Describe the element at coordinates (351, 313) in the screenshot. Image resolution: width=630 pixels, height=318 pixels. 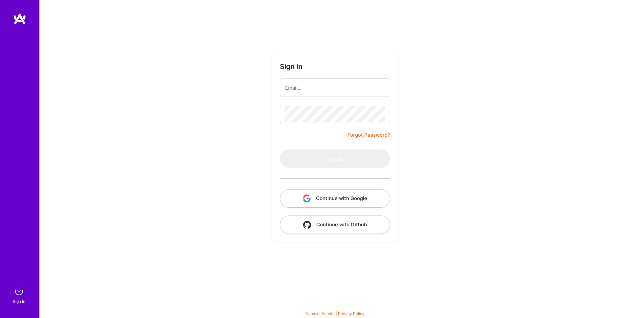
I see `a: Privacy Policy` at that location.